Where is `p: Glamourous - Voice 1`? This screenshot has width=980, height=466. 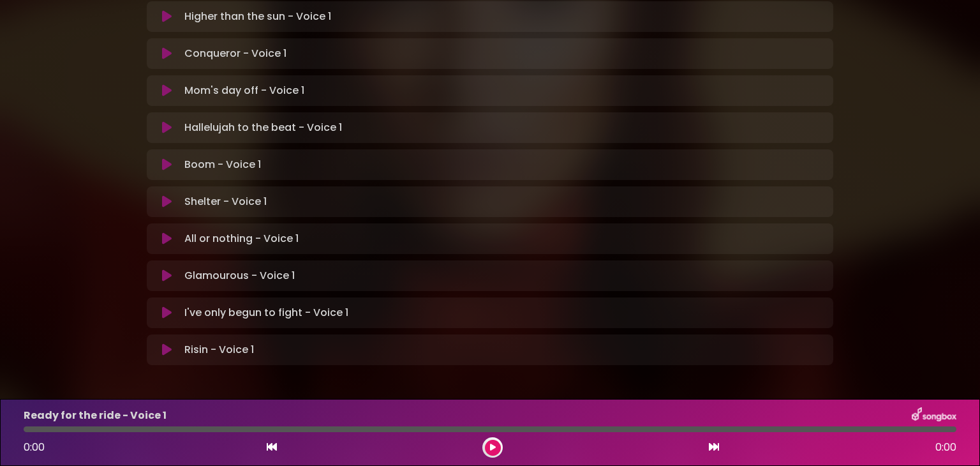
p: Glamourous - Voice 1 is located at coordinates (239, 276).